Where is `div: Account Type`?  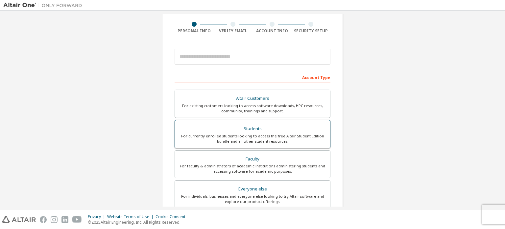
div: Account Type is located at coordinates (253, 77).